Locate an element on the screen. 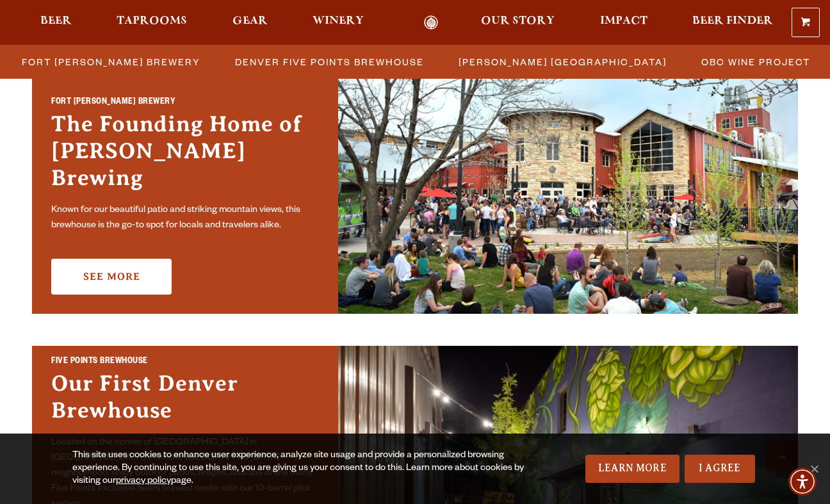 The height and width of the screenshot is (504, 830). a: See More is located at coordinates (111, 276).